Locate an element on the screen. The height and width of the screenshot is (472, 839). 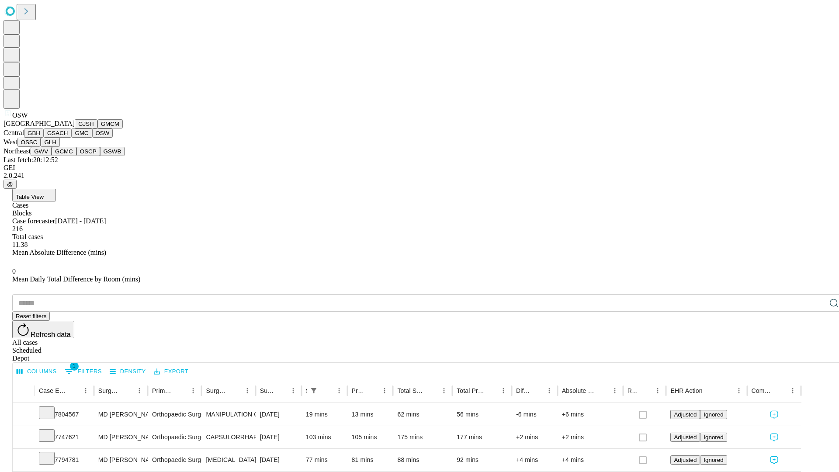
div: 88 mins is located at coordinates (423, 460).